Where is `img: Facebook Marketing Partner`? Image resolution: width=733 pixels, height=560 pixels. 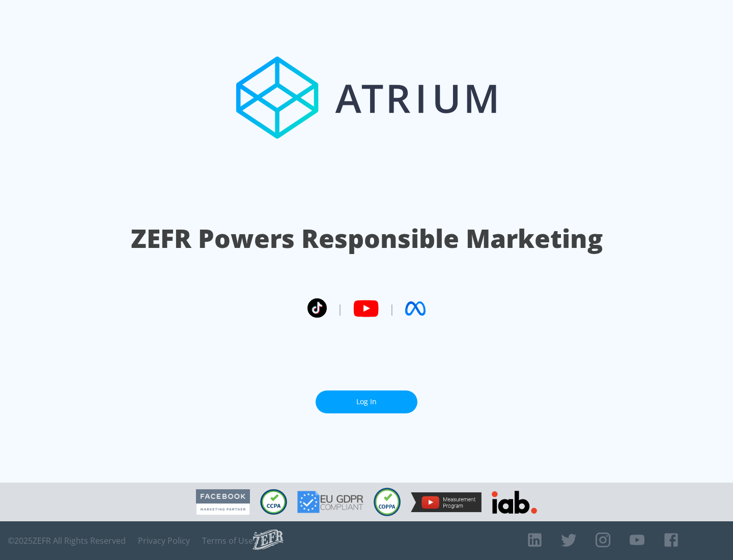 img: Facebook Marketing Partner is located at coordinates (223, 502).